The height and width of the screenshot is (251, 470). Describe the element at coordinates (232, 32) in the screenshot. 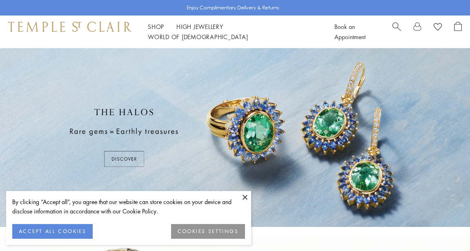

I see `nav: Main navigation` at that location.